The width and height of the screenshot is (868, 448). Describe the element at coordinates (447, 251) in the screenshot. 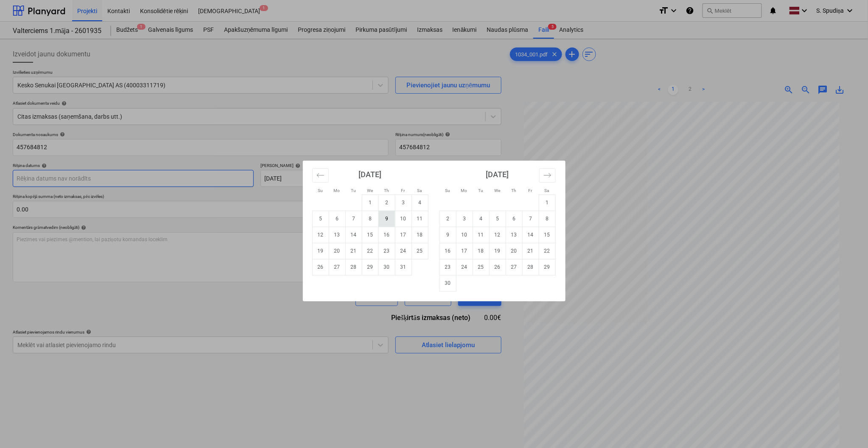

I see `td: Sunday, November 16, 2025` at that location.